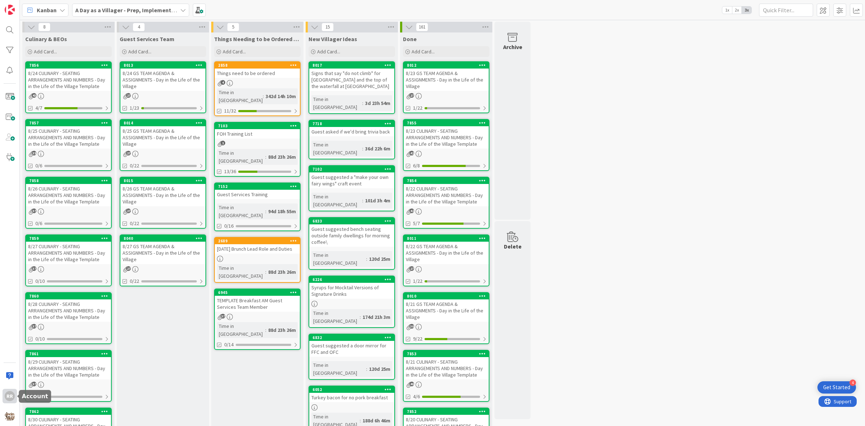 This screenshot has height=426, width=865. I want to click on div: 80408/27 GS TEAM AGENDA & ASSIGNMENTS - Day in the Life of the Village, so click(163, 249).